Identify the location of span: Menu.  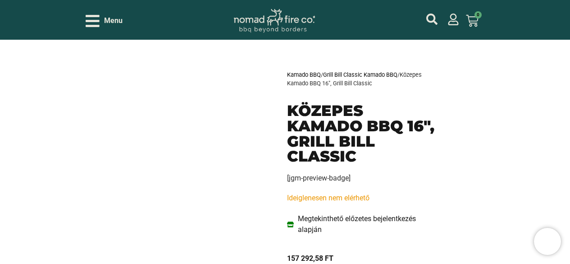
(113, 21).